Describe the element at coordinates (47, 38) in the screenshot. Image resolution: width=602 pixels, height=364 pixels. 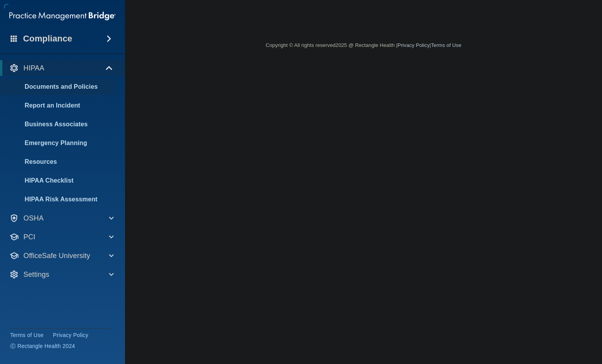
I see `h4: Compliance` at that location.